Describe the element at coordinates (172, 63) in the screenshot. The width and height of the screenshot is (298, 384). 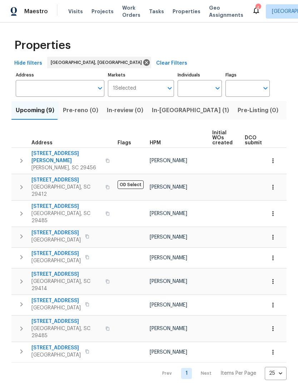
I see `button: Clear Filters` at that location.